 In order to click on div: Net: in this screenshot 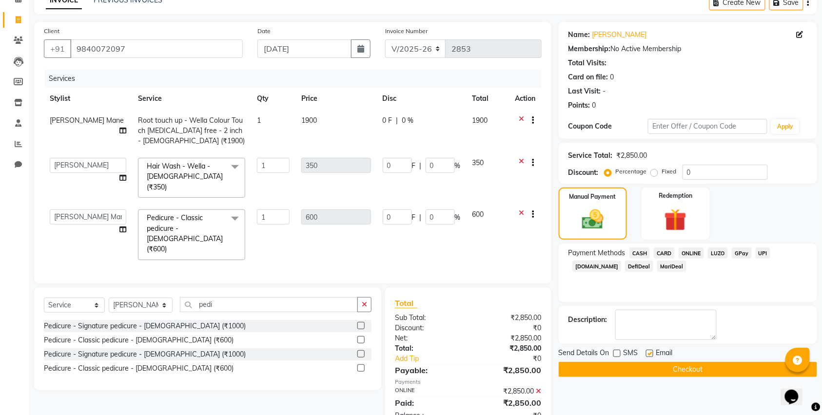, I will do `click(428, 338)`.